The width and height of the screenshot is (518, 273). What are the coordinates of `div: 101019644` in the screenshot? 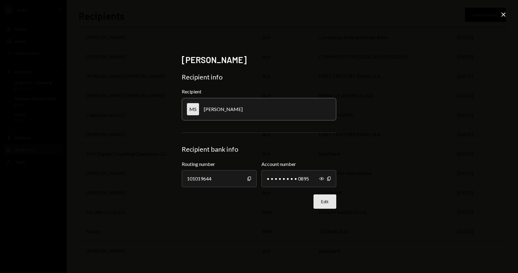 It's located at (219, 178).